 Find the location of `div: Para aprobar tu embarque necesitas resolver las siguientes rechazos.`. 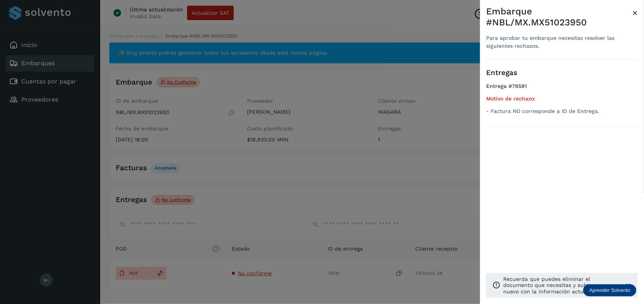

div: Para aprobar tu embarque necesitas resolver las siguientes rechazos. is located at coordinates (559, 42).